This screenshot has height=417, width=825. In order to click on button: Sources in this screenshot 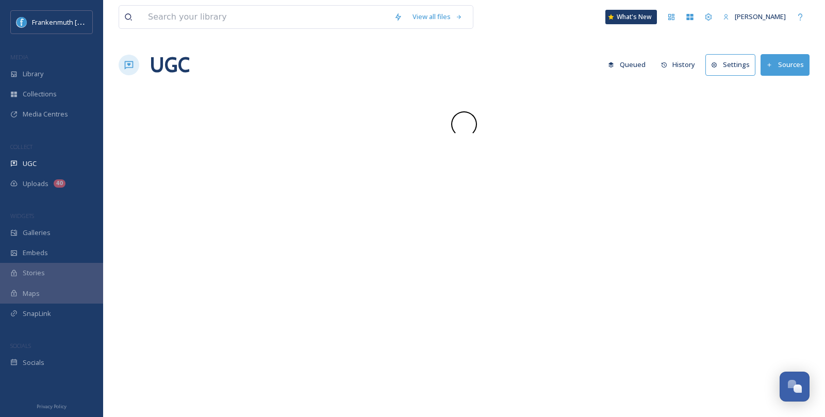, I will do `click(785, 64)`.